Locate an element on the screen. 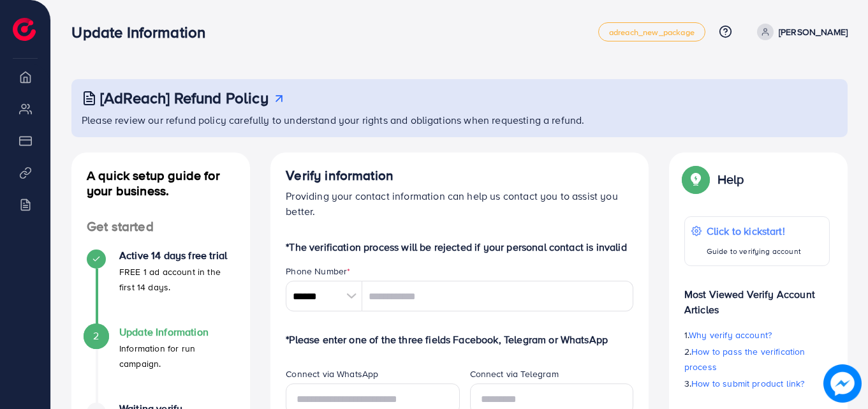 The width and height of the screenshot is (868, 409). span: How to submit product link? is located at coordinates (748, 384).